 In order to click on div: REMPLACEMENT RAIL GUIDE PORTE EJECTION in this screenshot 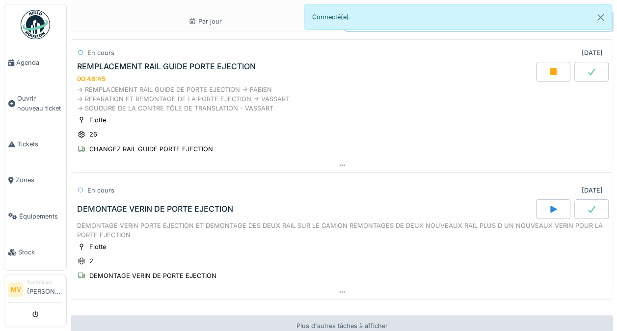, I will do `click(166, 66)`.